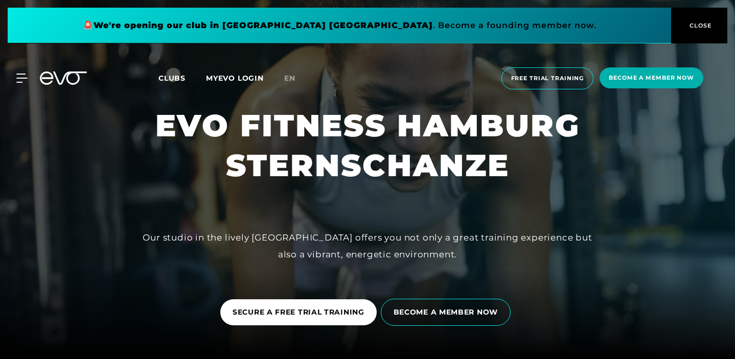 Image resolution: width=735 pixels, height=359 pixels. Describe the element at coordinates (296, 78) in the screenshot. I see `a: en` at that location.